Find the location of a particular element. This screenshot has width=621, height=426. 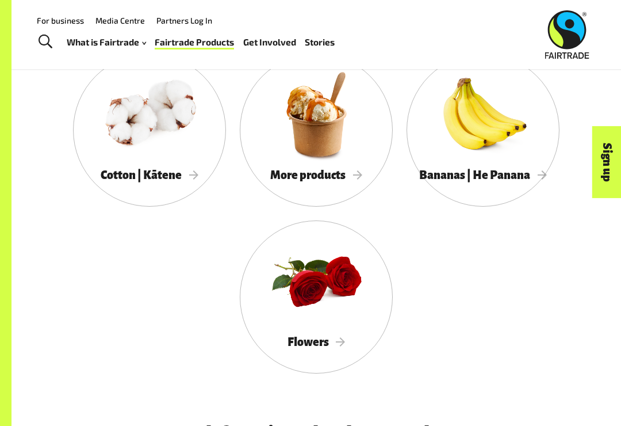

a: Get Involved is located at coordinates (270, 42).